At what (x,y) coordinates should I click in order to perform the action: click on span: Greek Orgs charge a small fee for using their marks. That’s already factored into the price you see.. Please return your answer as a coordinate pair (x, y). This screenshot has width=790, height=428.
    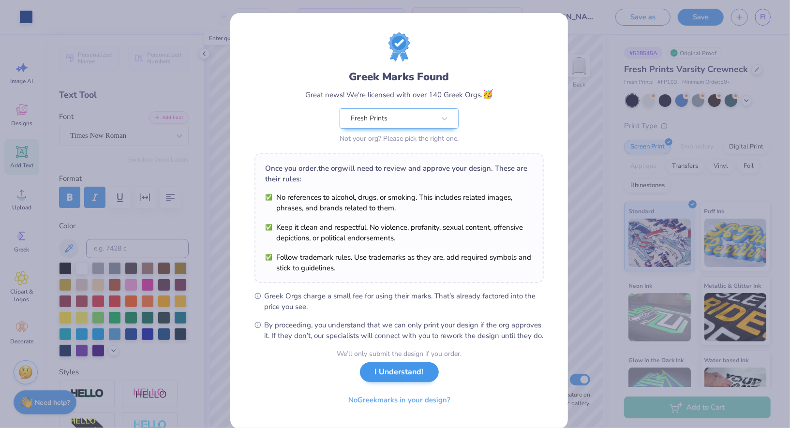
    Looking at the image, I should click on (404, 301).